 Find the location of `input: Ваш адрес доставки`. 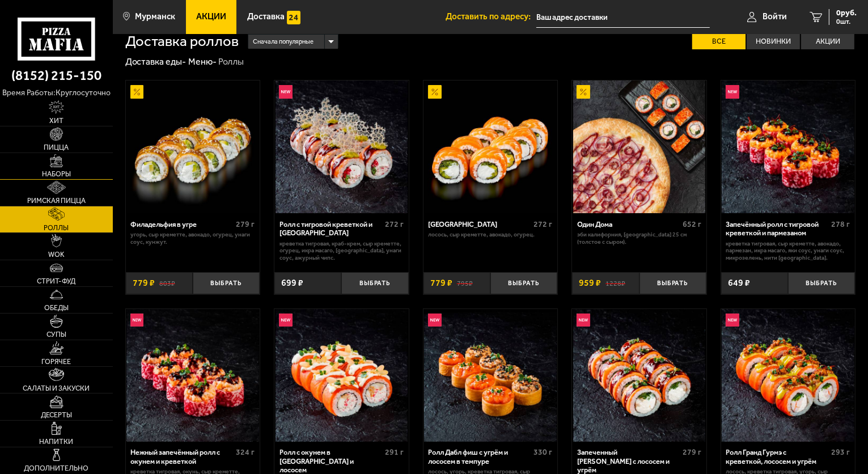

input: Ваш адрес доставки is located at coordinates (623, 17).